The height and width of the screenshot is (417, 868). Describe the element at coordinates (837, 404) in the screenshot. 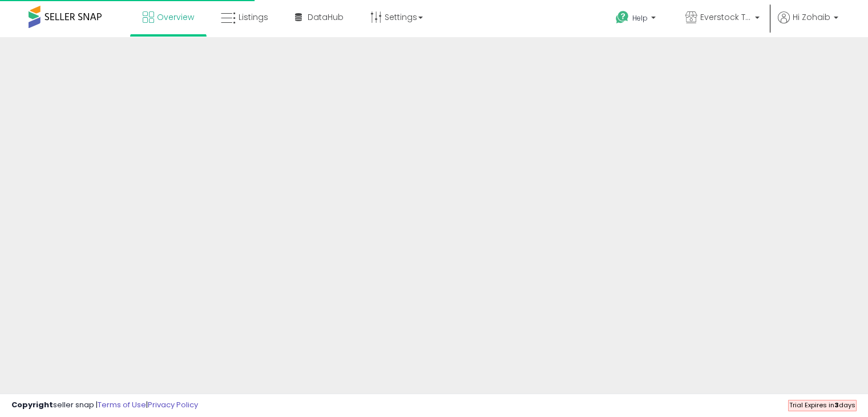

I see `b: 3` at that location.